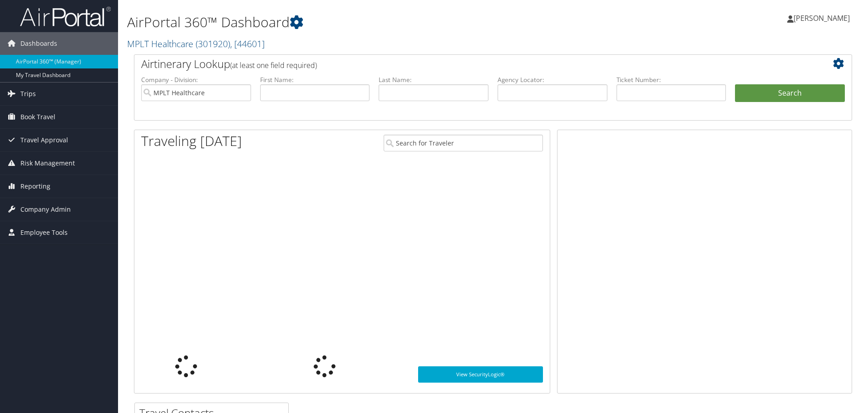  Describe the element at coordinates (371, 22) in the screenshot. I see `h1: AirPortal 360™ Dashboard` at that location.